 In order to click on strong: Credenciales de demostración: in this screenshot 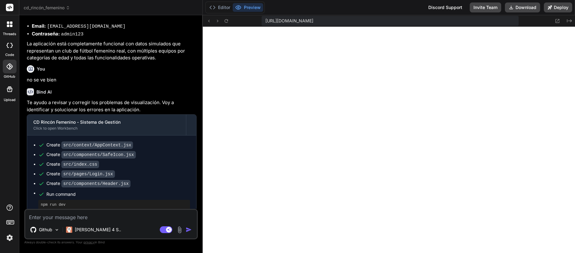, I will do `click(62, 18)`.